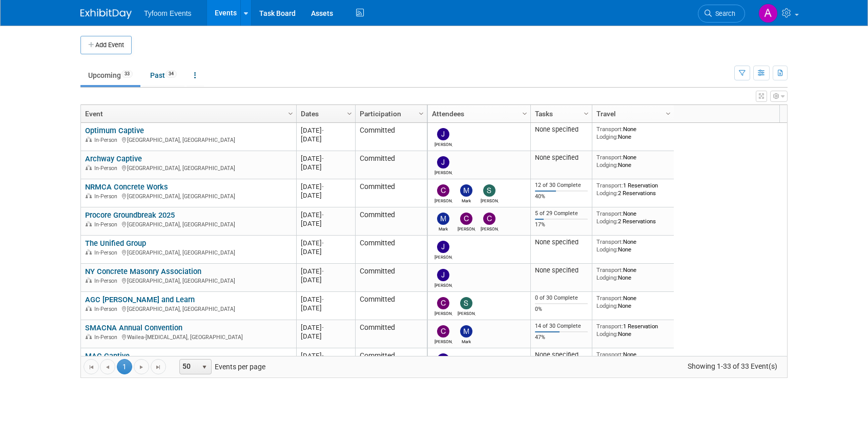  What do you see at coordinates (171, 74) in the screenshot?
I see `span: 34` at bounding box center [171, 74].